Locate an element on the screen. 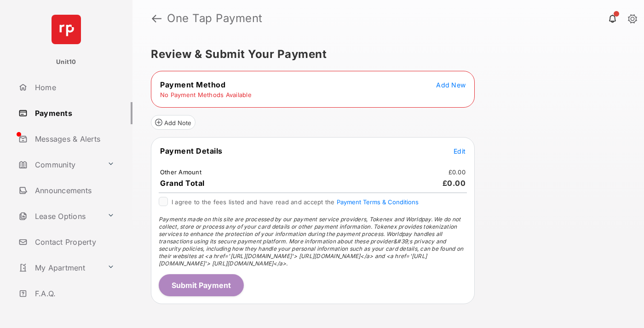 This screenshot has width=644, height=328. button: Edit is located at coordinates (459, 151).